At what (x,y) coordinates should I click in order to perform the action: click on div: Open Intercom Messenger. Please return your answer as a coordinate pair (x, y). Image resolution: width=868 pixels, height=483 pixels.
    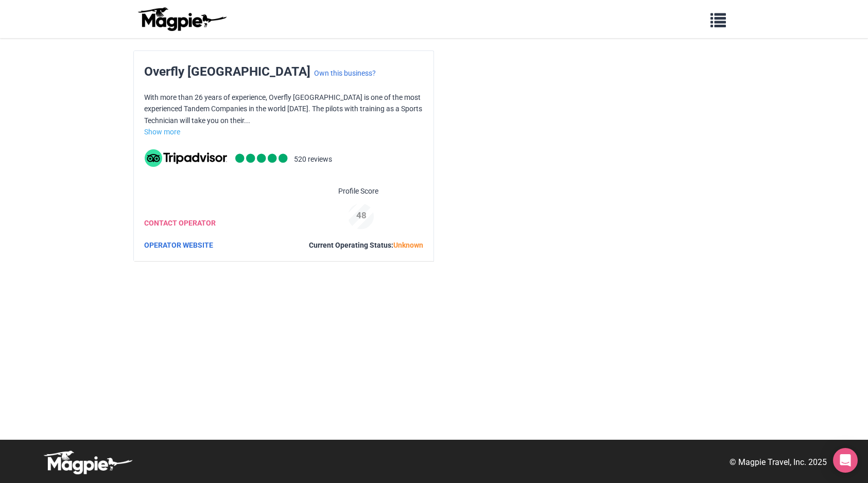
    Looking at the image, I should click on (846, 460).